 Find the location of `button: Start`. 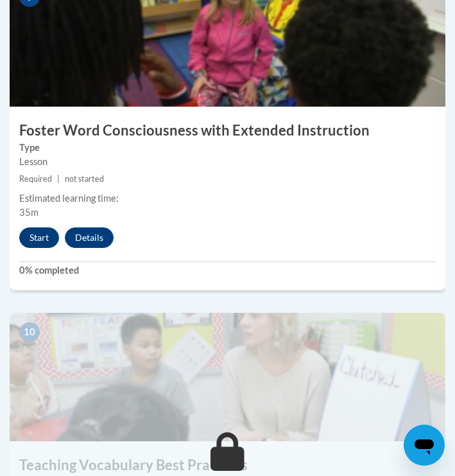

button: Start is located at coordinates (40, 238).